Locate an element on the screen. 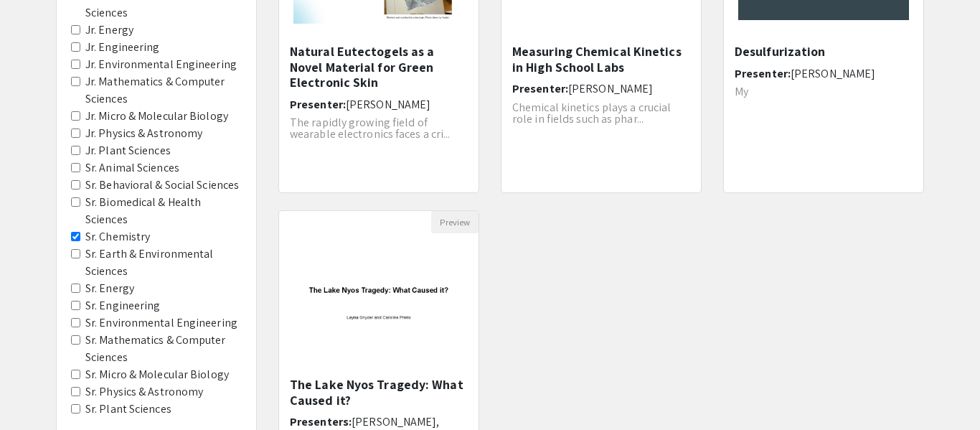 The width and height of the screenshot is (980, 430). label: Sr. Environmental Engineering is located at coordinates (161, 323).